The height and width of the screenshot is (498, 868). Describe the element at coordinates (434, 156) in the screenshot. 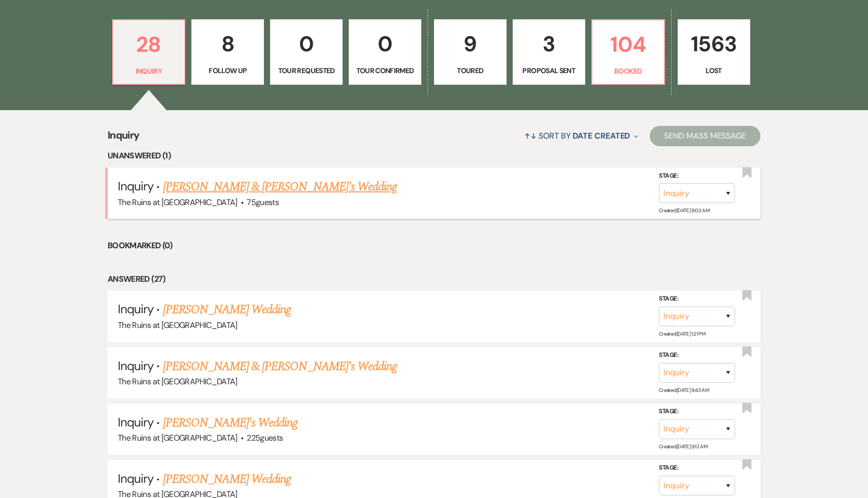

I see `li: Unanswered (1)` at that location.